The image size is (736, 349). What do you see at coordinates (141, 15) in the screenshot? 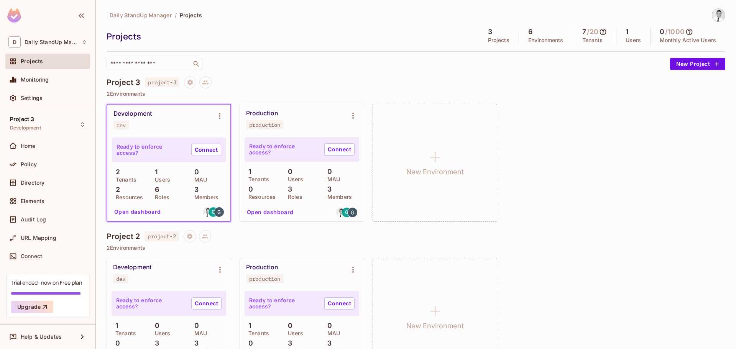
I see `span: Daily StandUp Manager` at bounding box center [141, 15].